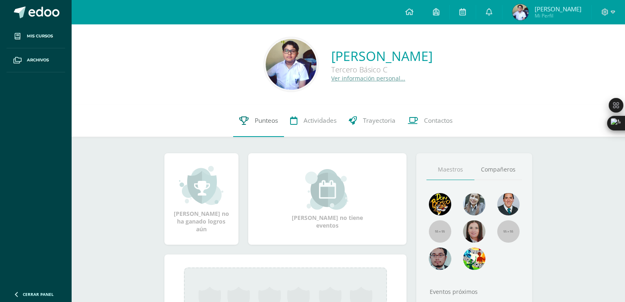 Image resolution: width=625 pixels, height=302 pixels. I want to click on div: Eventos próximos, so click(474, 292).